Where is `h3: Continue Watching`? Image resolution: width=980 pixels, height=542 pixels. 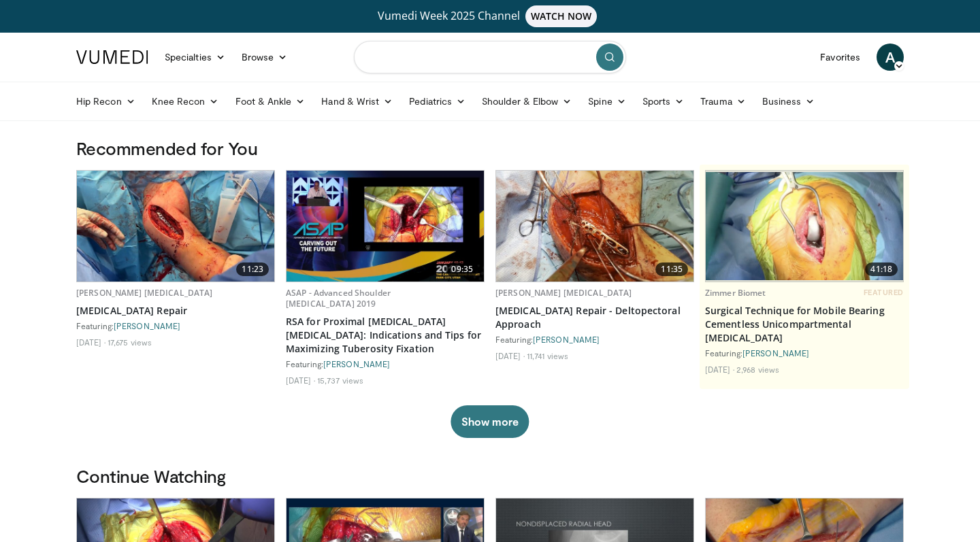 h3: Continue Watching is located at coordinates (490, 476).